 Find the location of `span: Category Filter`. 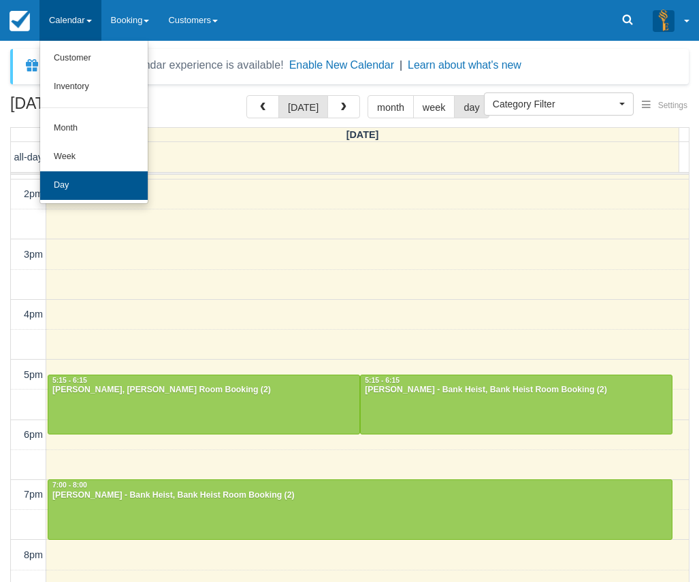

span: Category Filter is located at coordinates (554, 104).